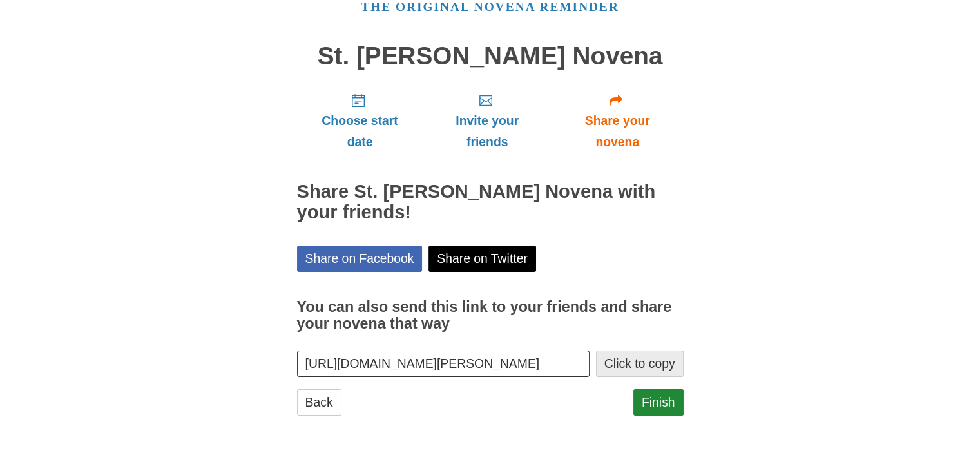 This screenshot has height=453, width=980. Describe the element at coordinates (482, 258) in the screenshot. I see `a: Share on Twitter` at that location.